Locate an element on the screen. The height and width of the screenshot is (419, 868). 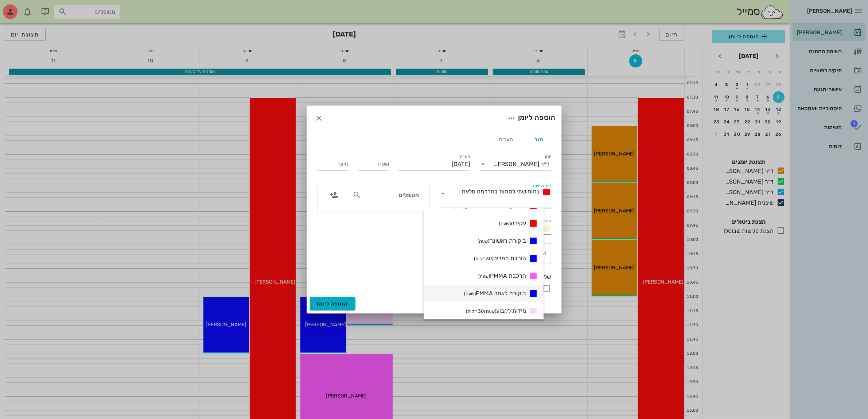
span: נתוח שתי לסתות בהרדמה מלאה is located at coordinates (501, 191).